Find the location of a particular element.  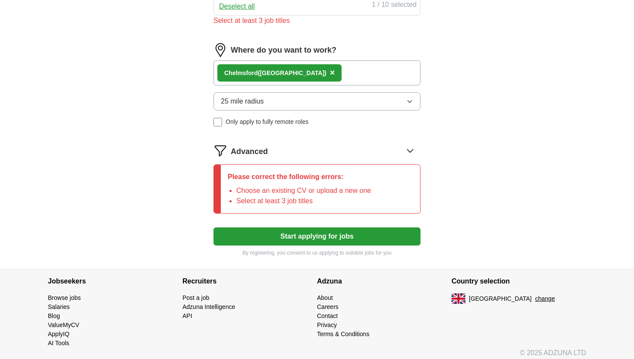

div: Chelmsford is located at coordinates (275, 73).